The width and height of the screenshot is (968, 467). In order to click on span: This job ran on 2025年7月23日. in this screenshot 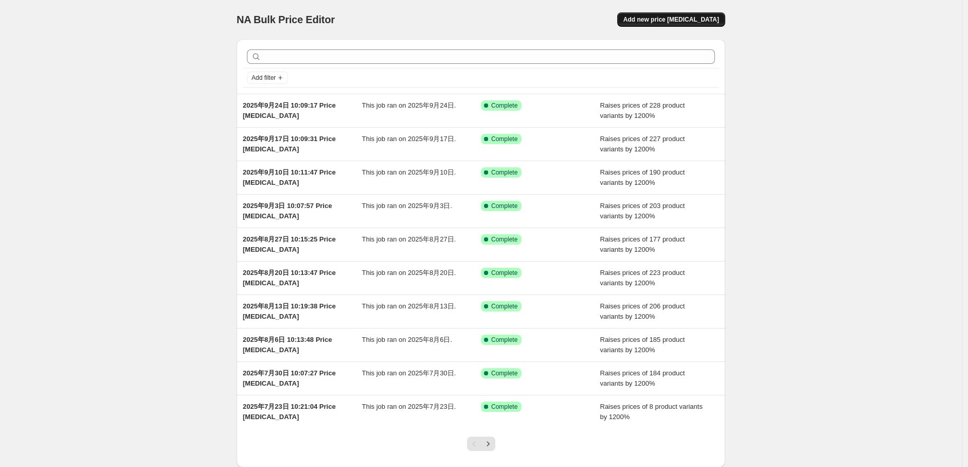, I will do `click(409, 406)`.